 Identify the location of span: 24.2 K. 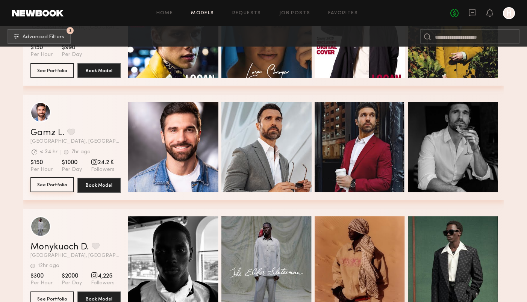
(103, 163).